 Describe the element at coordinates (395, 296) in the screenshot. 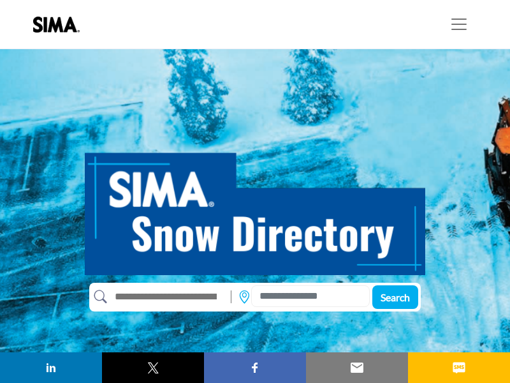

I see `span: Search` at that location.